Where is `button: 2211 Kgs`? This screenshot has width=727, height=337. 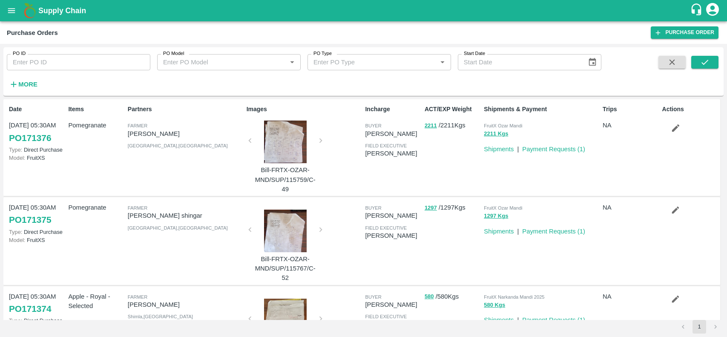 button: 2211 Kgs is located at coordinates (495, 134).